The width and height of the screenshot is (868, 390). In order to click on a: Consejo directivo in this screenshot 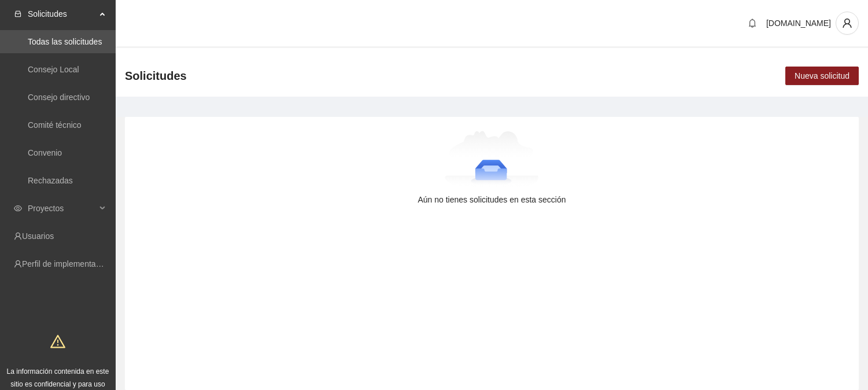, I will do `click(58, 98)`.